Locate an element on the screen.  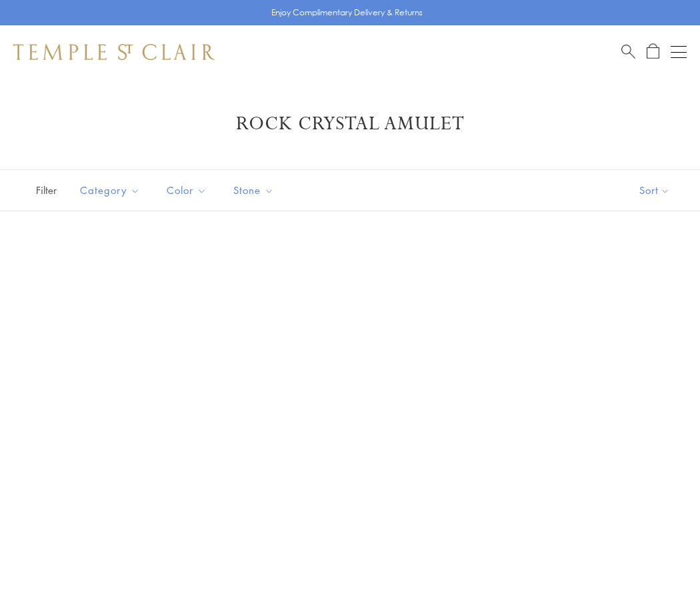
button: Category is located at coordinates (110, 190).